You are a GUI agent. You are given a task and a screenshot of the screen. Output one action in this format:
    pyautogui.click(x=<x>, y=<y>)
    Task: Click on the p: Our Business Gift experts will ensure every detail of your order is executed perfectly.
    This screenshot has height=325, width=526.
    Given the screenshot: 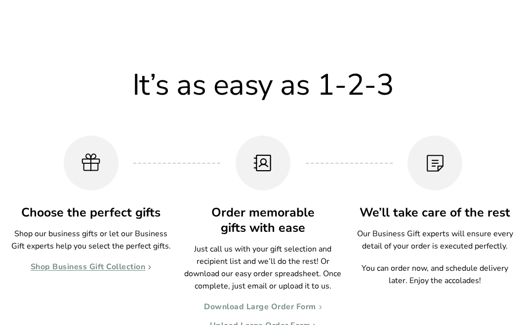 What is the action you would take?
    pyautogui.click(x=435, y=240)
    